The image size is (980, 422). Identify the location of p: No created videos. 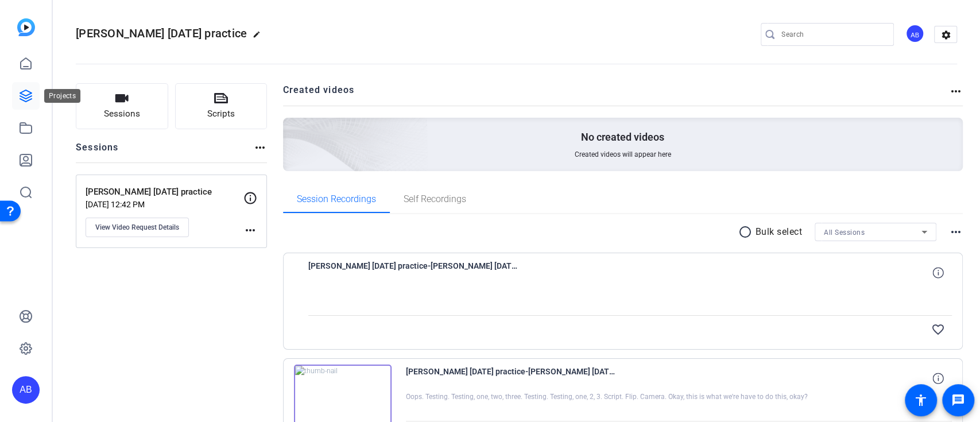
(622, 137).